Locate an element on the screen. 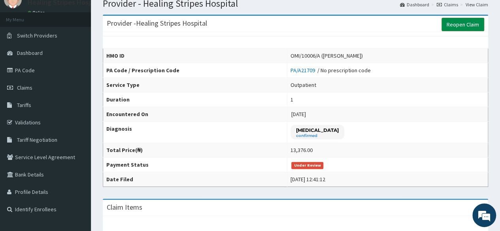  th: Service Type is located at coordinates (195, 85).